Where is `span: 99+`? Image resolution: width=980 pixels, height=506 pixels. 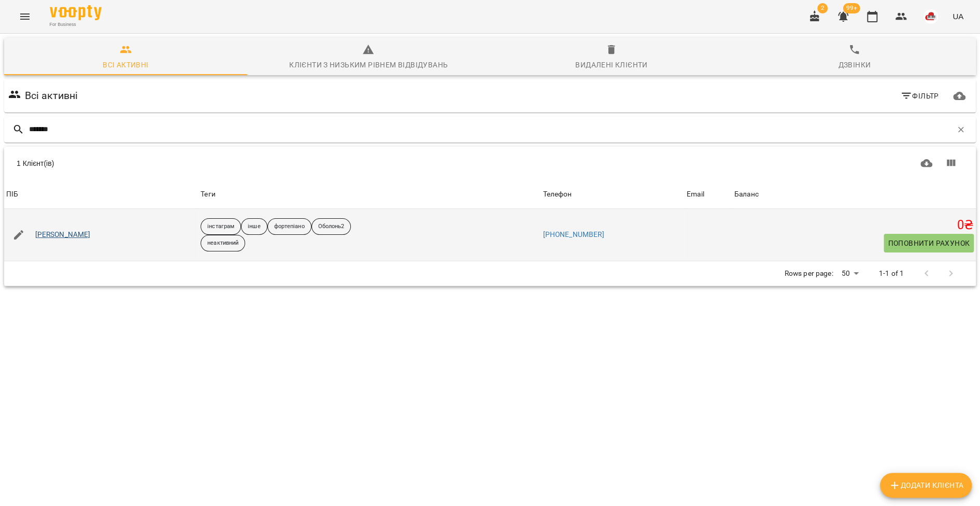 span: 99+ is located at coordinates (852, 8).